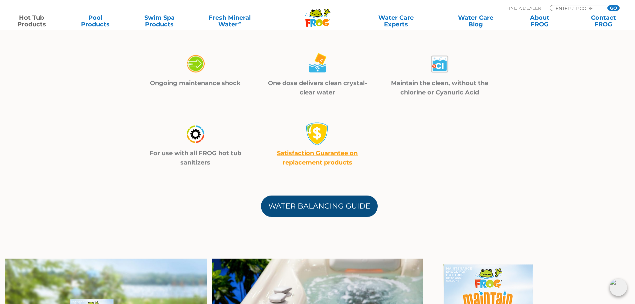  What do you see at coordinates (318, 134) in the screenshot?
I see `img: money-back1-small` at bounding box center [318, 134].